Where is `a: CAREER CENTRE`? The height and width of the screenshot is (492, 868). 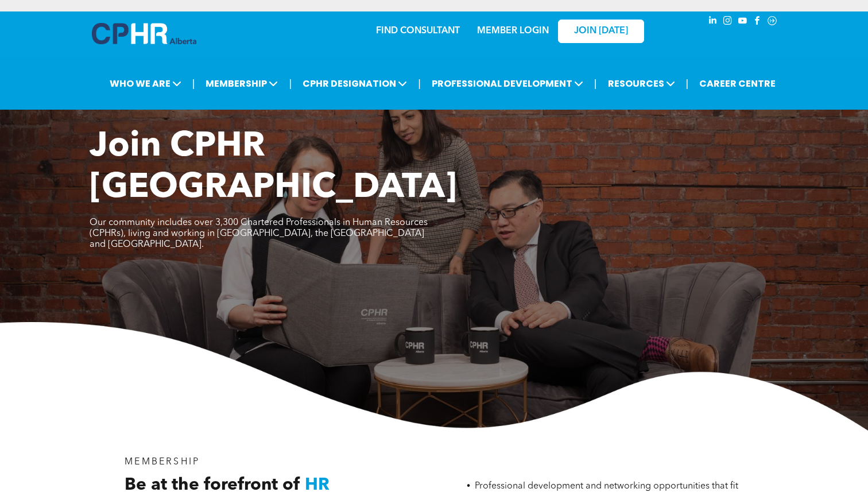 a: CAREER CENTRE is located at coordinates (737, 83).